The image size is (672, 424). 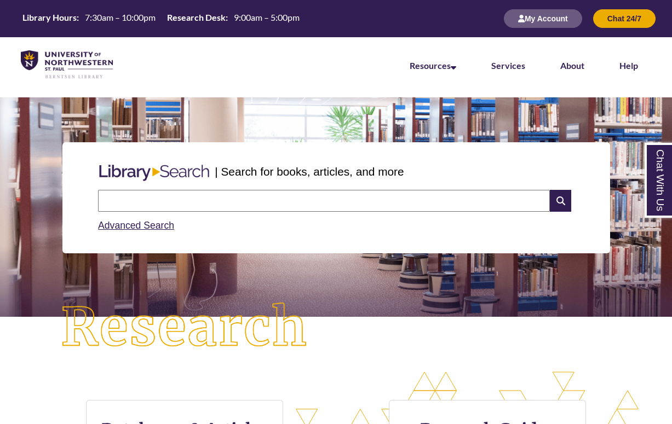 What do you see at coordinates (161, 18) in the screenshot?
I see `table: Hours Today` at bounding box center [161, 18].